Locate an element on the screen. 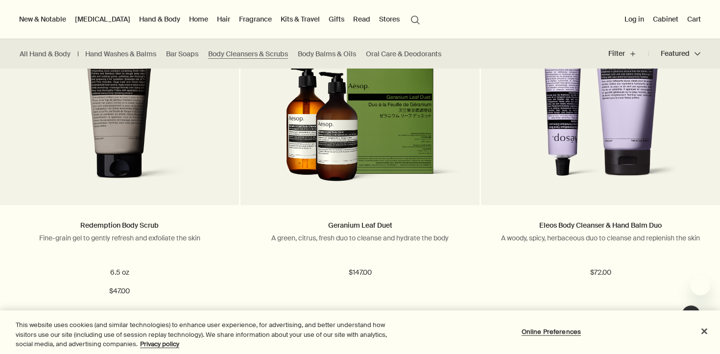 This screenshot has width=720, height=354. button: Featured is located at coordinates (674, 54).